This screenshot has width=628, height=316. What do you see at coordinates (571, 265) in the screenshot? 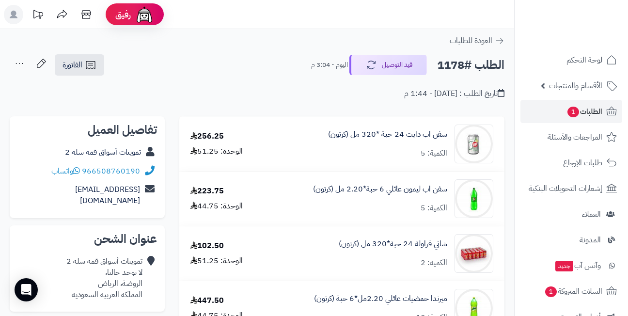
I see `a: وآتس آبجديد` at bounding box center [571, 265].